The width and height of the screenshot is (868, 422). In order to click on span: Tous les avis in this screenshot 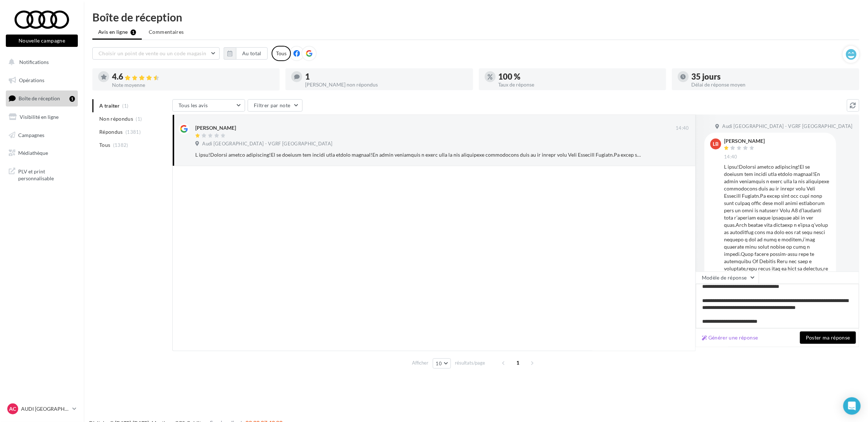, I will do `click(193, 105)`.